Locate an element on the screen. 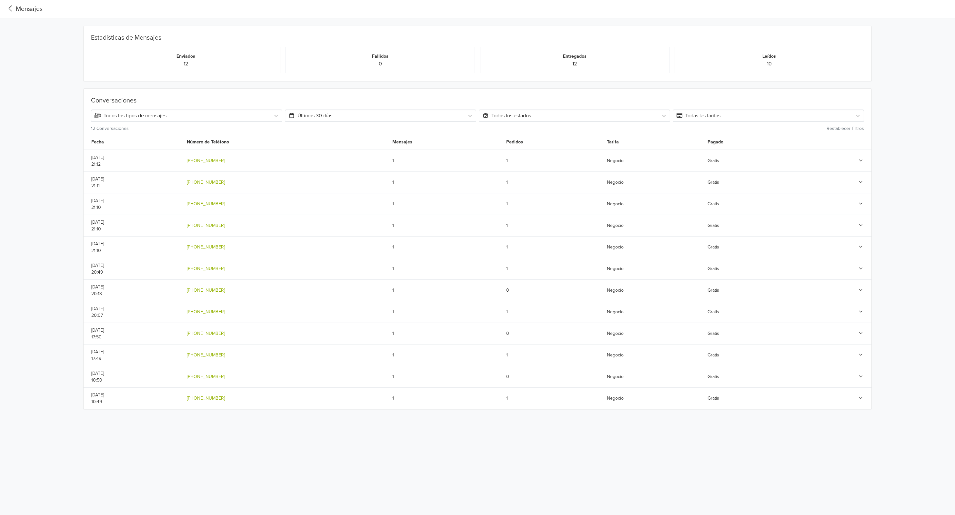  small: Restablecer Filtros is located at coordinates (845, 128).